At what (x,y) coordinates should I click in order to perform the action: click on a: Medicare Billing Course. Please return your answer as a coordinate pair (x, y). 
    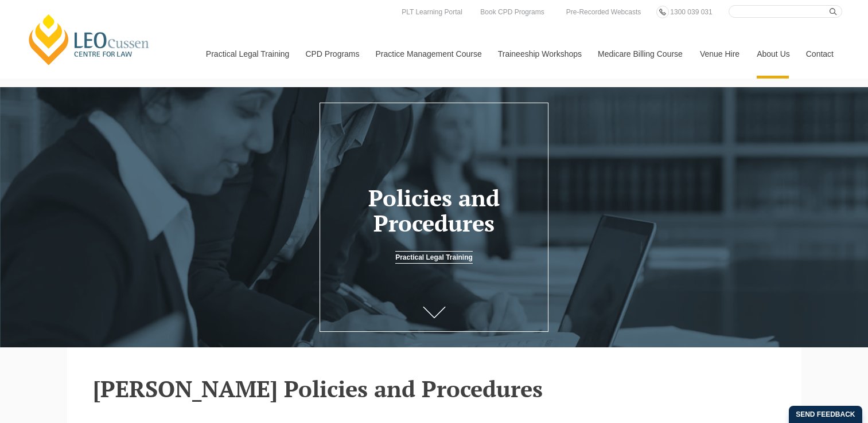
    Looking at the image, I should click on (640, 54).